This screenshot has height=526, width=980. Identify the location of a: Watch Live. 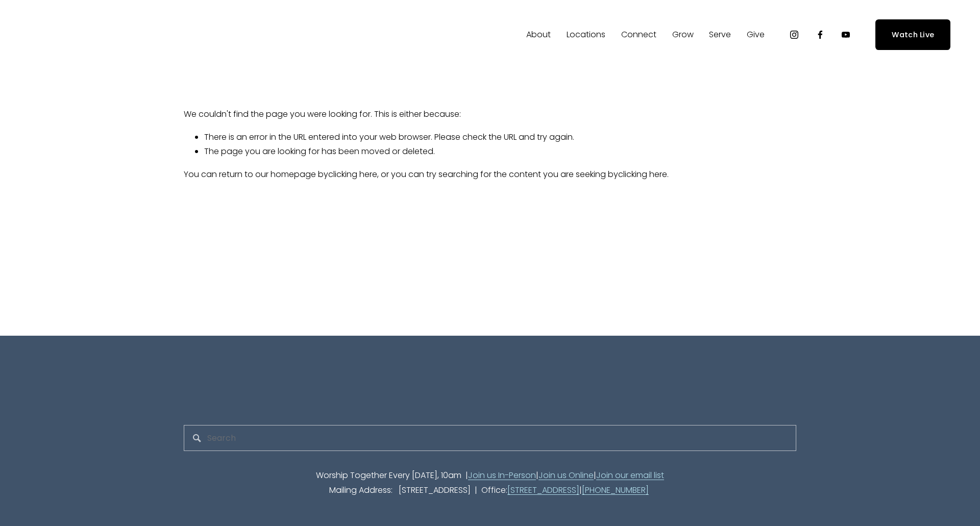
(913, 34).